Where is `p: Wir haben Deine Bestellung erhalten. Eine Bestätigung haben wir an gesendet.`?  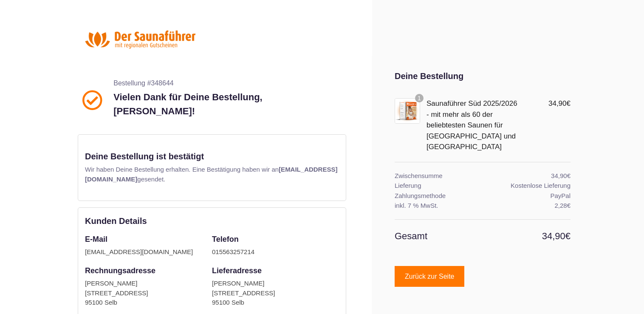 p: Wir haben Deine Bestellung erhalten. Eine Bestätigung haben wir an gesendet. is located at coordinates (212, 174).